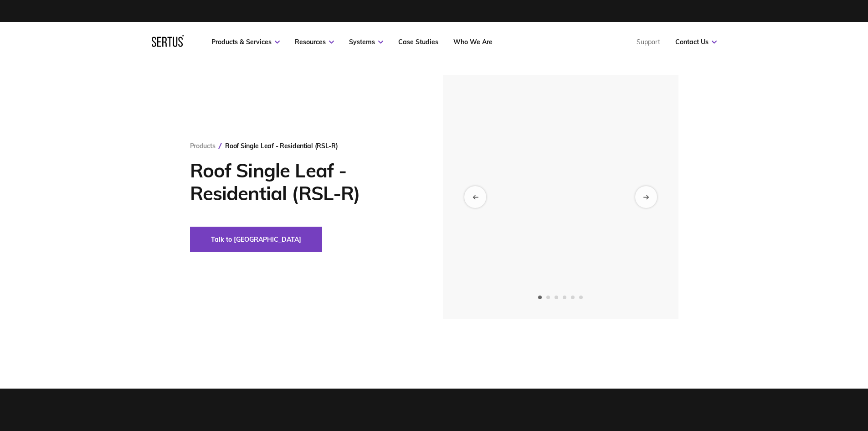 This screenshot has height=431, width=868. What do you see at coordinates (581, 297) in the screenshot?
I see `span: Go to slide 6` at bounding box center [581, 297].